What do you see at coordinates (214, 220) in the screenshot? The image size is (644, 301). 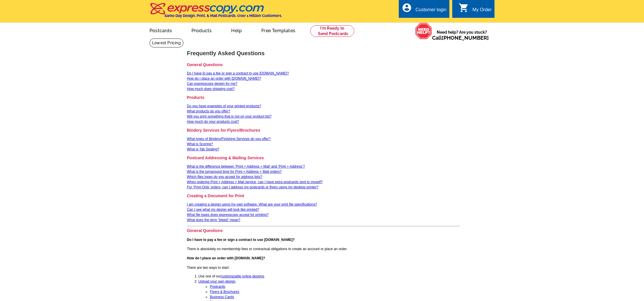 I see `a: What does the term "bleed" mean?` at bounding box center [214, 220].